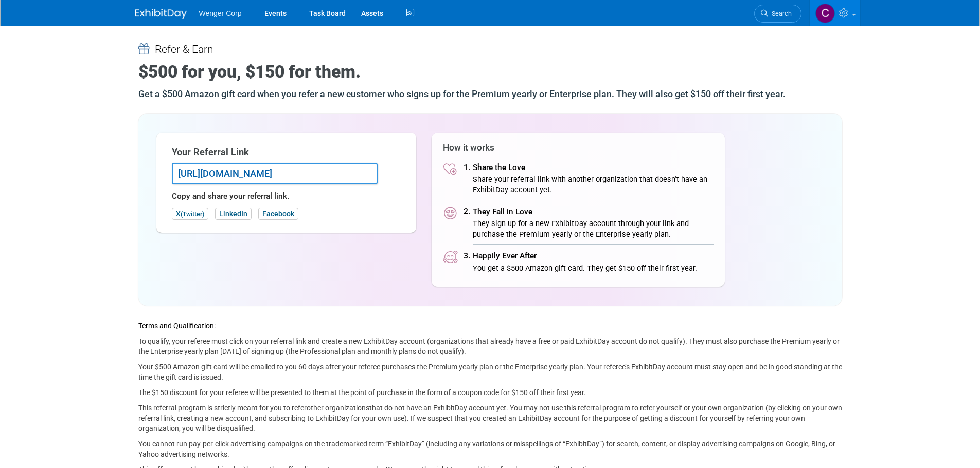  What do you see at coordinates (490, 100) in the screenshot?
I see `div: Get a $500 Amazon gift card when you refer a new customer who signs up for the Premium yearly or ...` at bounding box center [490, 100].